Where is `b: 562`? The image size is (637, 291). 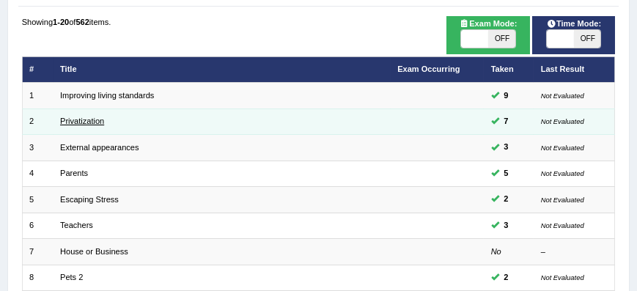
b: 562 is located at coordinates (82, 22).